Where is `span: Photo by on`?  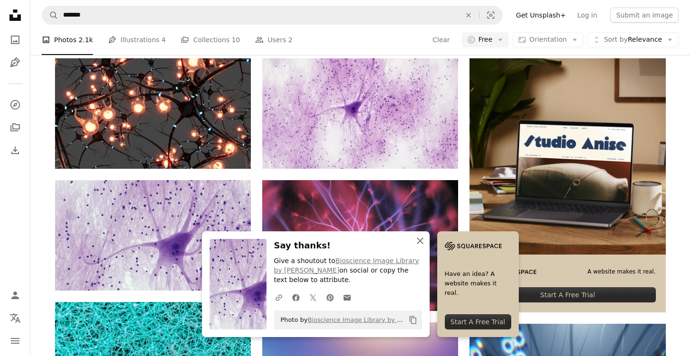
span: Photo by on is located at coordinates (340, 320).